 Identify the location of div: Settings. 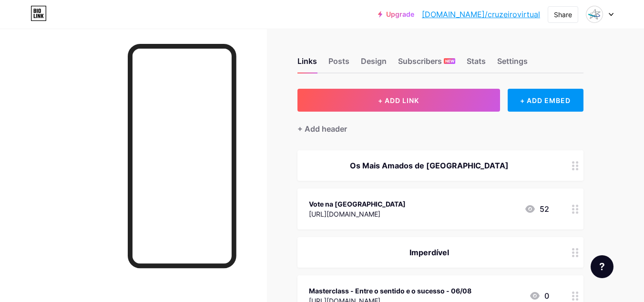
(512, 64).